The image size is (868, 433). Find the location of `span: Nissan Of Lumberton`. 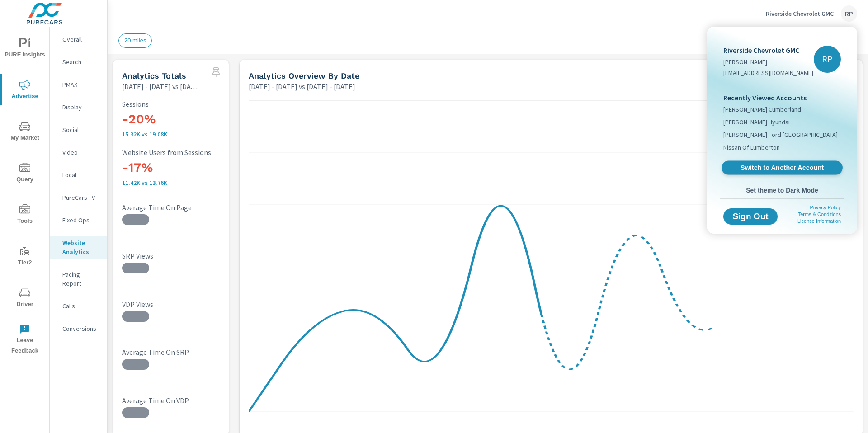

span: Nissan Of Lumberton is located at coordinates (752, 148).